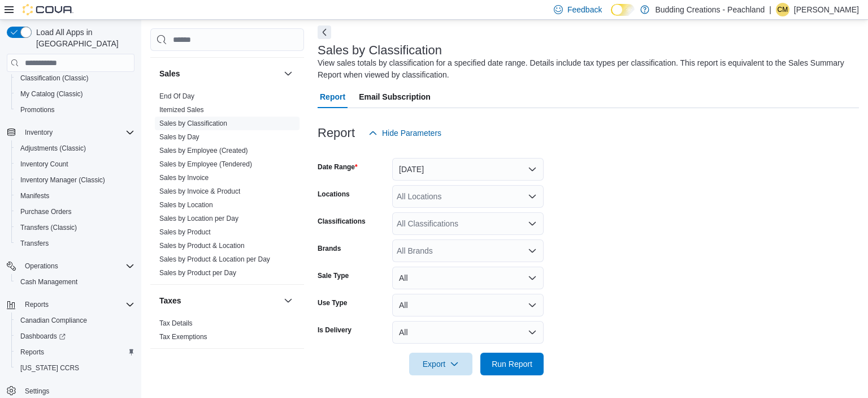 The image size is (868, 398). What do you see at coordinates (179, 137) in the screenshot?
I see `span: Sales by Day` at bounding box center [179, 137].